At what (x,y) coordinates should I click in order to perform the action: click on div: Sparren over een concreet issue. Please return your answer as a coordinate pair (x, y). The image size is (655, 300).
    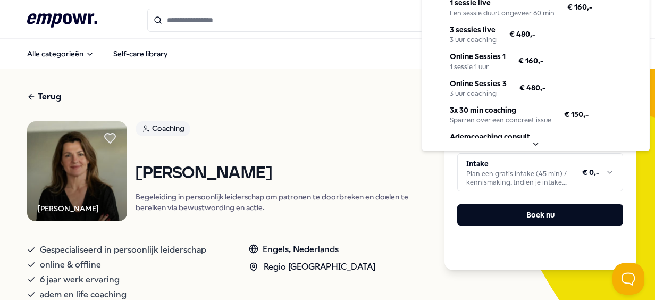
    Looking at the image, I should click on (500, 120).